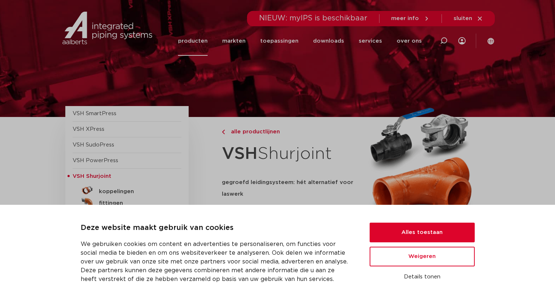 This screenshot has height=301, width=555. I want to click on a: toepassingen, so click(279, 41).